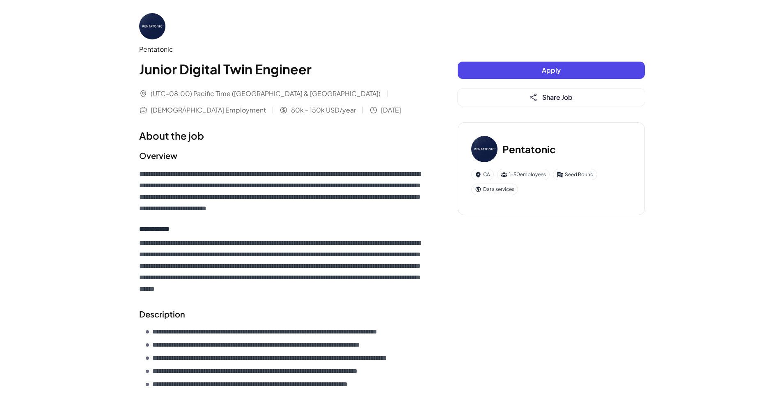  I want to click on button: Share Job, so click(552, 97).